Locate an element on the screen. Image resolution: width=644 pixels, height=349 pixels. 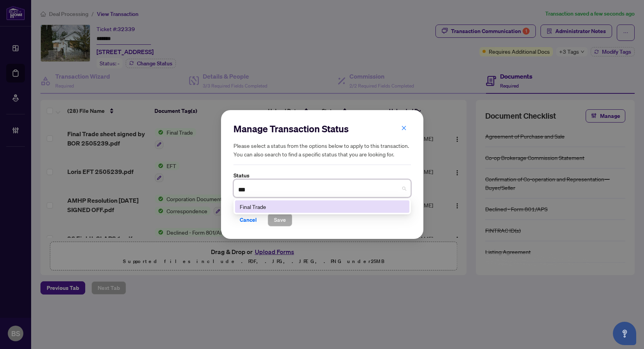
button: Open asap is located at coordinates (625, 333).